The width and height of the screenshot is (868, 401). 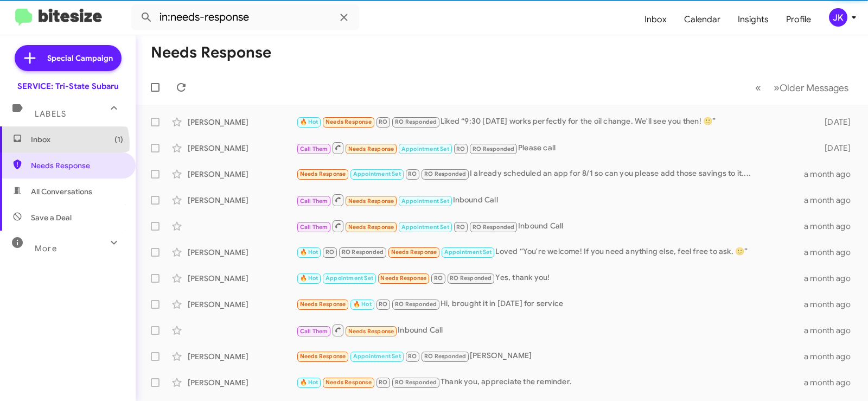 I want to click on a: Calendar, so click(x=702, y=19).